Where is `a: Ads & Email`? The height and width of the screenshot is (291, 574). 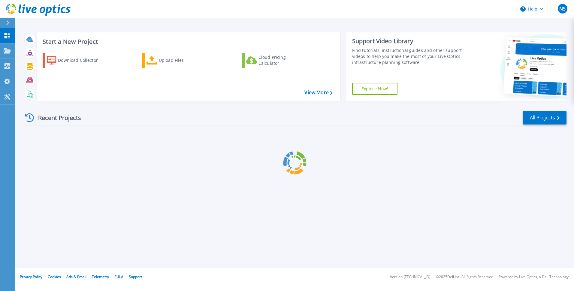
a: Ads & Email is located at coordinates (76, 277).